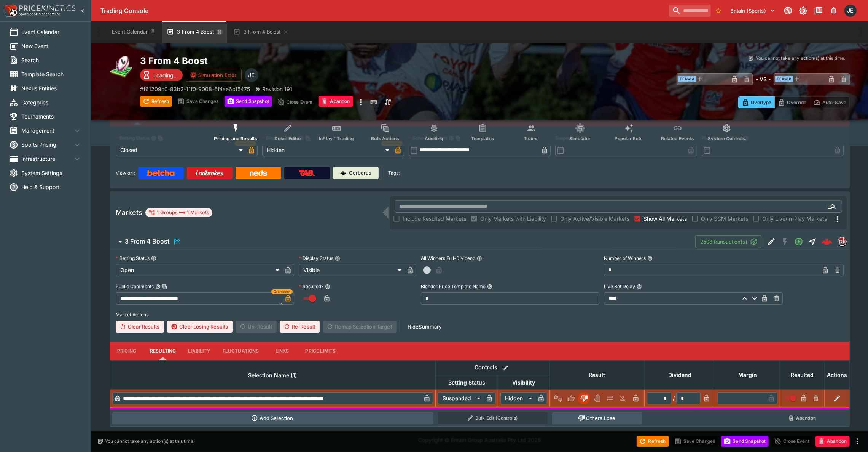 Image resolution: width=868 pixels, height=452 pixels. Describe the element at coordinates (241, 351) in the screenshot. I see `button: Fluctuations` at that location.